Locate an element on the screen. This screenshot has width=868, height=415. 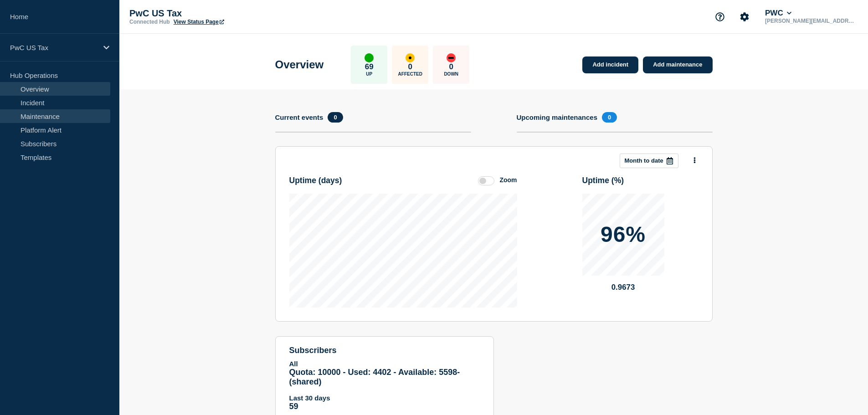
h4: subscribers is located at coordinates (384, 351).